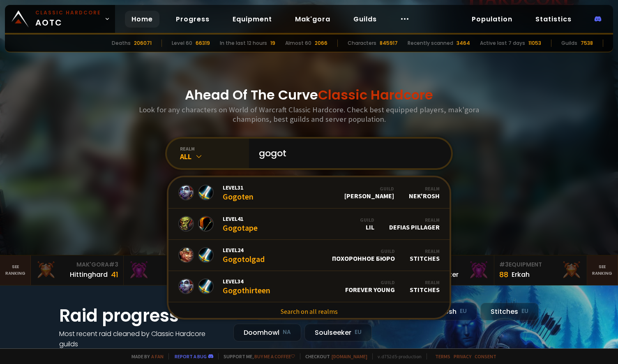 The image size is (618, 364). I want to click on div: Defias Pillager, so click(414, 224).